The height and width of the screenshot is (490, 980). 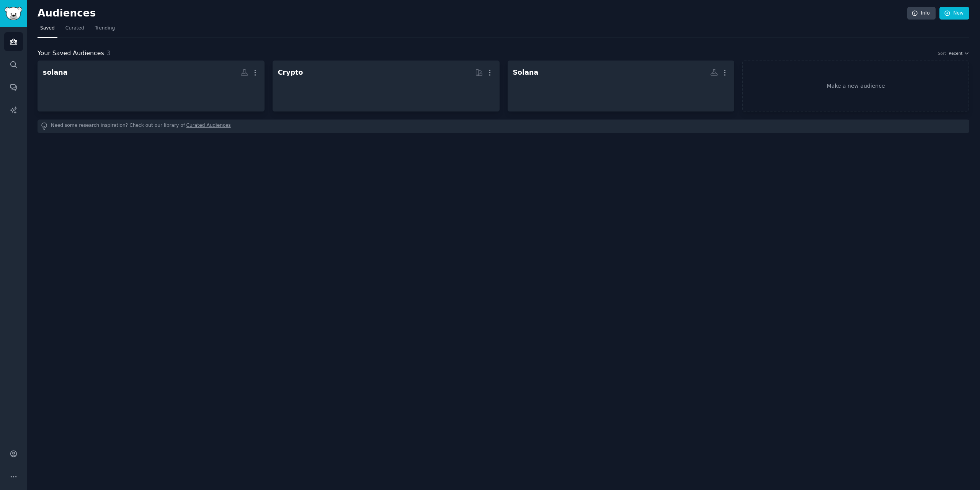 I want to click on button: Recent, so click(x=959, y=54).